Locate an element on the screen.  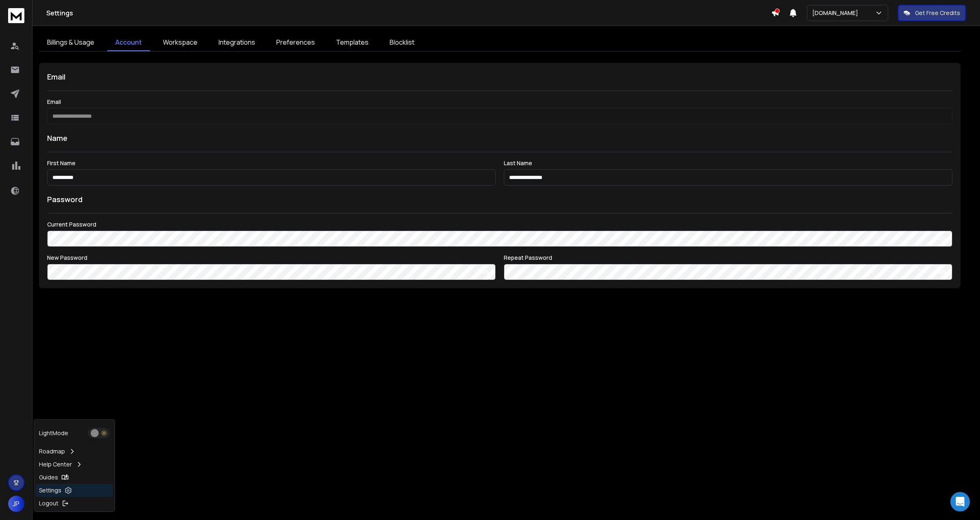
button: JP is located at coordinates (16, 504).